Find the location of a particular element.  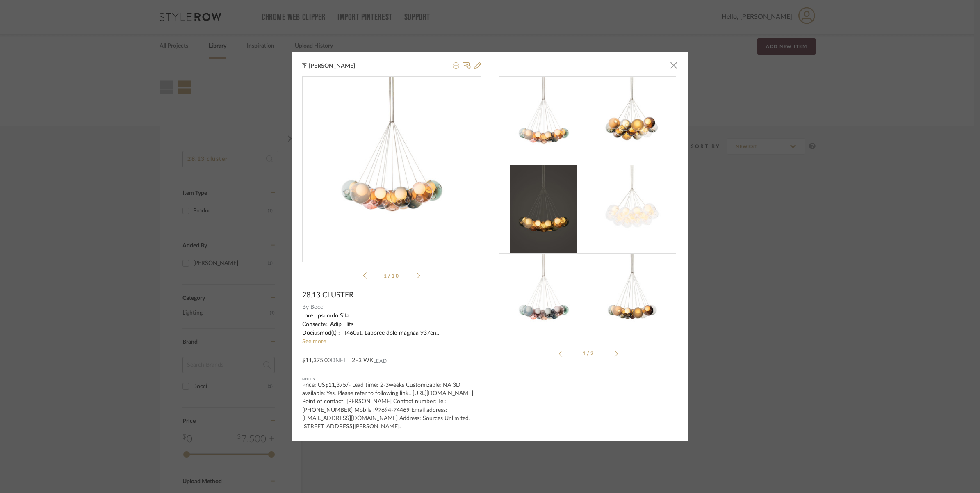

span: 2–3 WK is located at coordinates (362, 361).